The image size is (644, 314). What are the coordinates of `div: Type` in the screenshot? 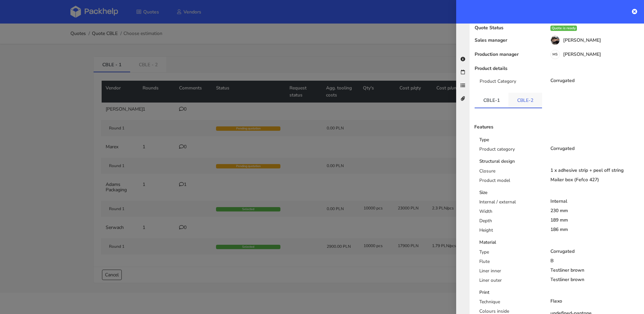 It's located at (510, 254).